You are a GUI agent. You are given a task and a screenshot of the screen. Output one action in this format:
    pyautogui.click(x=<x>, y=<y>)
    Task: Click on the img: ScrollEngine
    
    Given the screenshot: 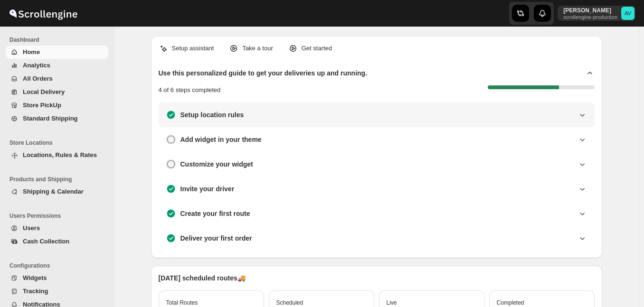 What is the action you would take?
    pyautogui.click(x=43, y=13)
    